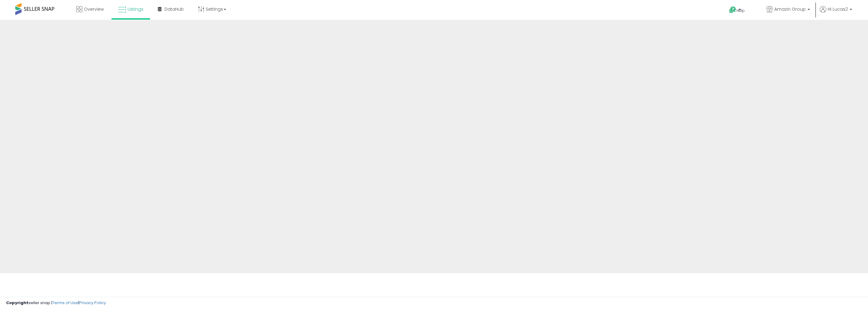  Describe the element at coordinates (838, 9) in the screenshot. I see `span: Hi Lucas2` at that location.